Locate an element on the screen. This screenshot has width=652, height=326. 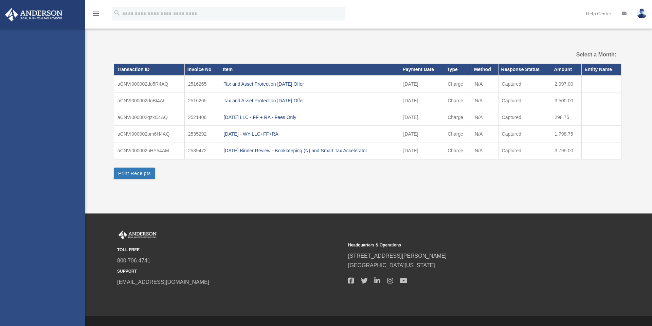
small: SUPPORT is located at coordinates (230, 271).